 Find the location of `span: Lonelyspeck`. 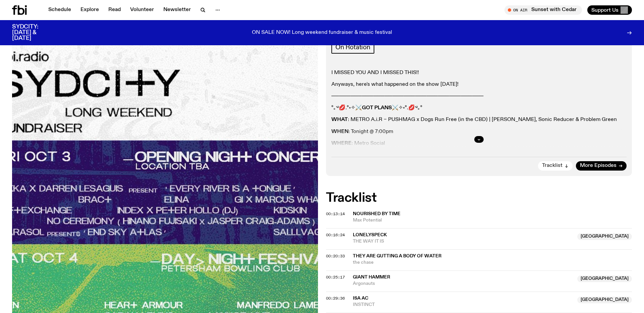

span: Lonelyspeck is located at coordinates (370, 235).